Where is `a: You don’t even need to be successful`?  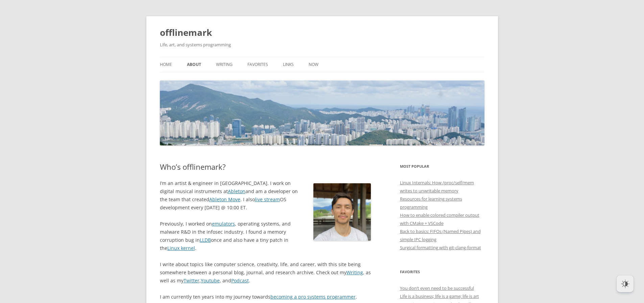 a: You don’t even need to be successful is located at coordinates (437, 288).